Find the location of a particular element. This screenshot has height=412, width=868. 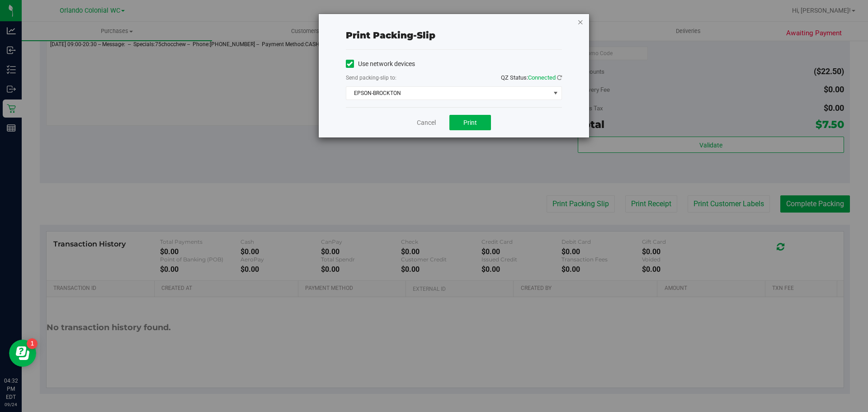

span: Print packing-slip is located at coordinates (390, 35).